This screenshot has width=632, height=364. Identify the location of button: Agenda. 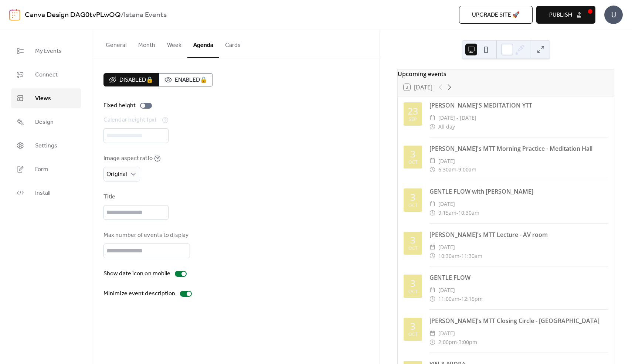
(203, 44).